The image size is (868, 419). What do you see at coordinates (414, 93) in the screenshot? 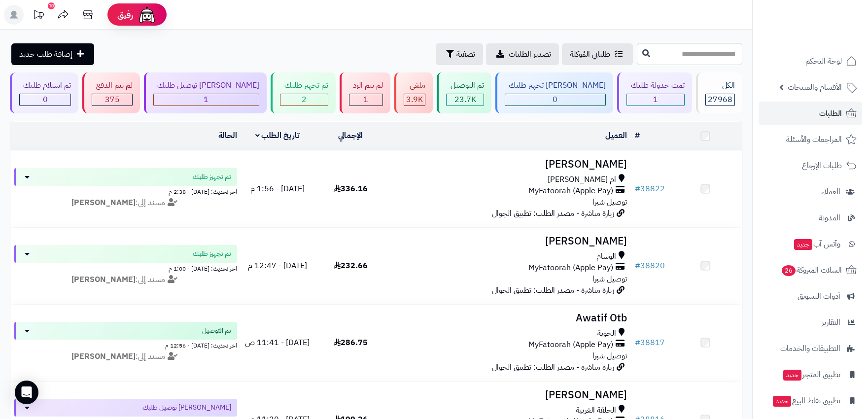
I see `a: ملغي 3.9K` at bounding box center [414, 93].